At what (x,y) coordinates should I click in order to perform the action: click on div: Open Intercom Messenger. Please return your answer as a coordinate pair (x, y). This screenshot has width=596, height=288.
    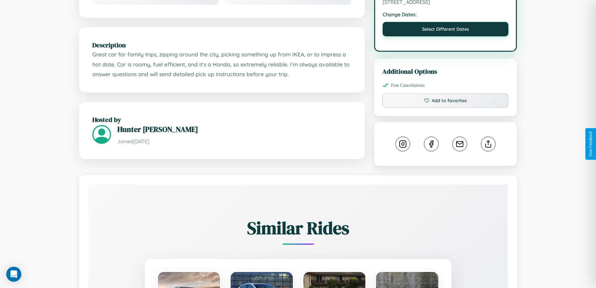
    Looking at the image, I should click on (14, 274).